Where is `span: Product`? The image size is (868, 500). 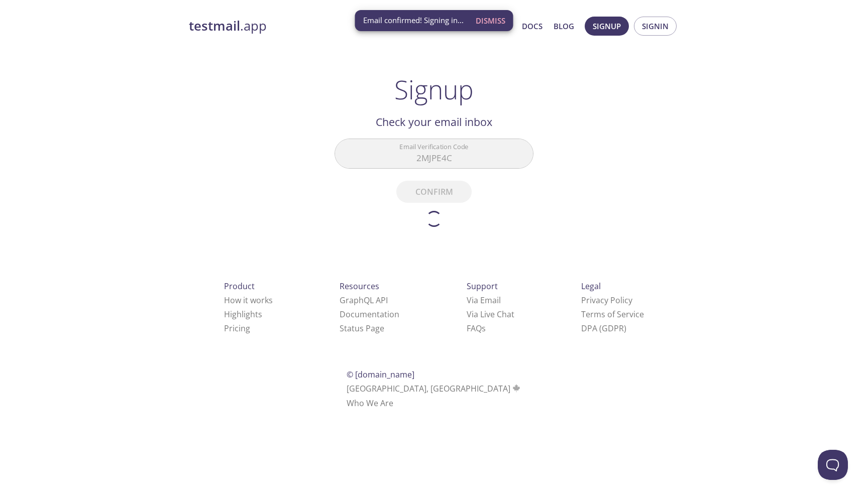 span: Product is located at coordinates (239, 286).